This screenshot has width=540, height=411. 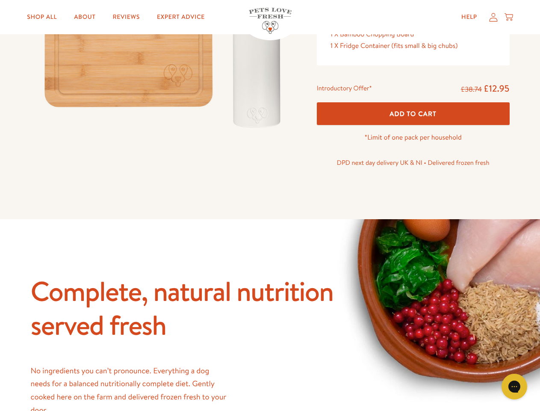 What do you see at coordinates (413, 46) in the screenshot?
I see `div: 1 X Fridge Container (fits small & big chubs)` at bounding box center [413, 46].